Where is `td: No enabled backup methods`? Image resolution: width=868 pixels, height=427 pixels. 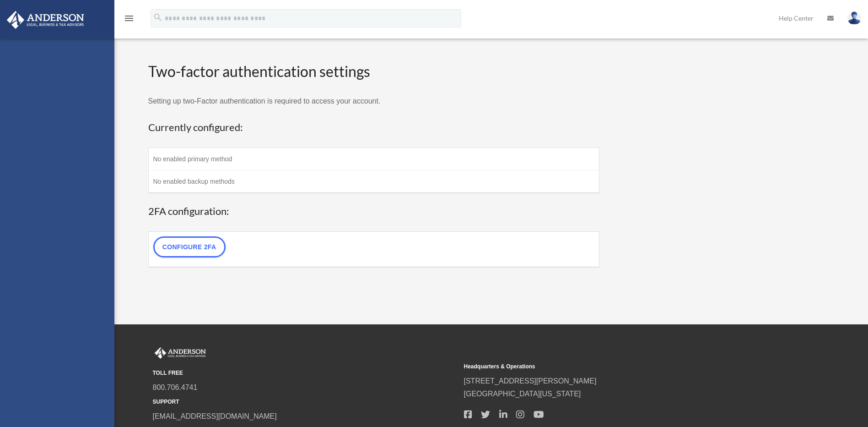 td: No enabled backup methods is located at coordinates (374, 181).